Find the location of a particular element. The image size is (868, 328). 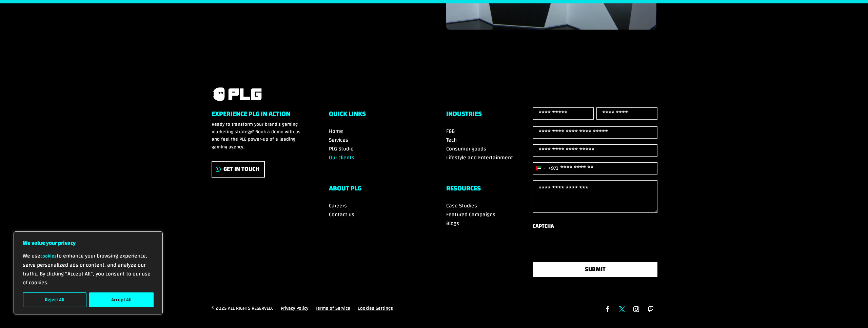

div: Chat Widget is located at coordinates (851, 312).